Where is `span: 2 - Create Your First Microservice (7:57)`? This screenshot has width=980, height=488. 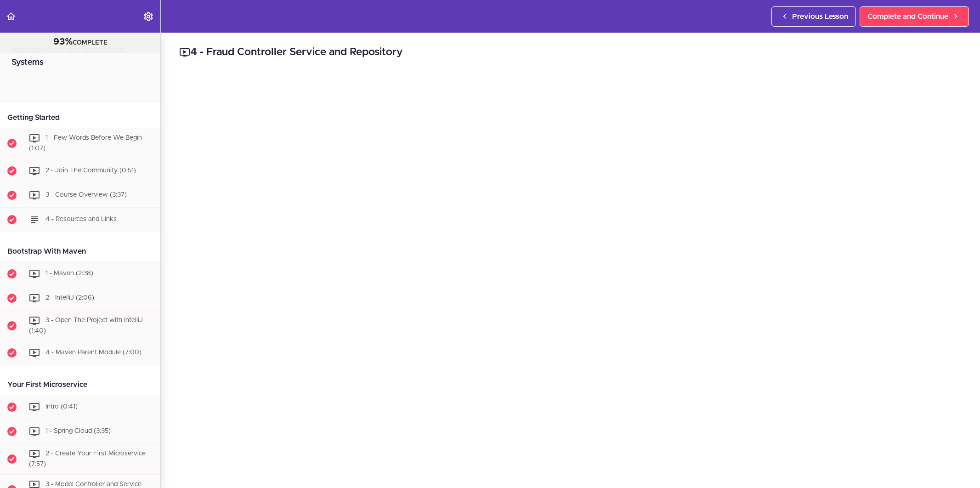 span: 2 - Create Your First Microservice (7:57) is located at coordinates (87, 459).